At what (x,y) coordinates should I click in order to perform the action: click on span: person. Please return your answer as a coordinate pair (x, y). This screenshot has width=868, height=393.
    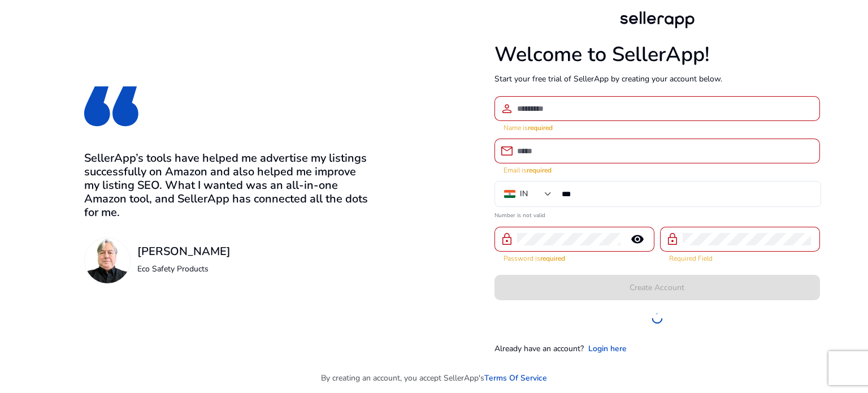
    Looking at the image, I should click on (507, 109).